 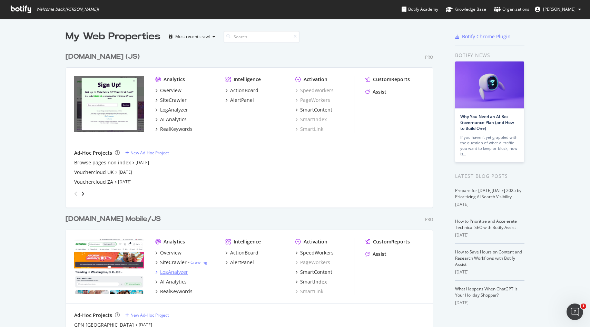 I want to click on div: Botify news, so click(x=490, y=55).